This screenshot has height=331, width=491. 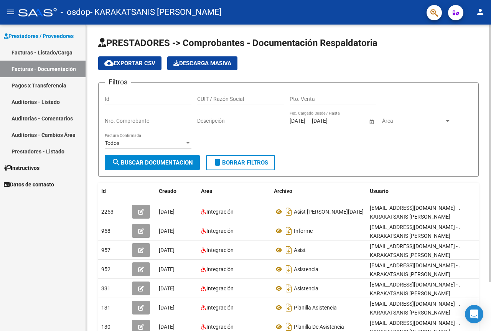 I want to click on mat-icon: delete, so click(x=218, y=162).